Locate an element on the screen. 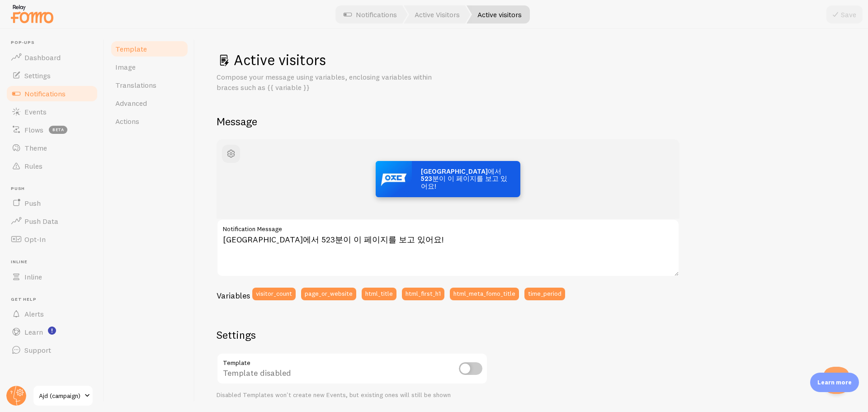 The width and height of the screenshot is (868, 412). a: Theme is located at coordinates (52, 148).